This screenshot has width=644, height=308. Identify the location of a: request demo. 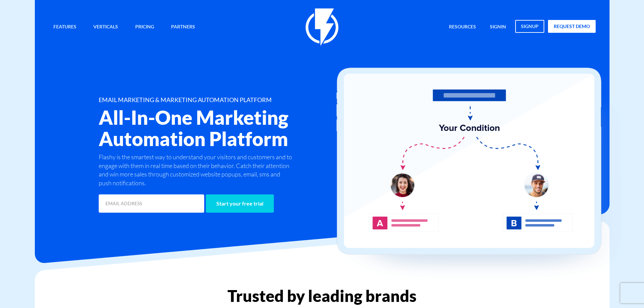
(572, 27).